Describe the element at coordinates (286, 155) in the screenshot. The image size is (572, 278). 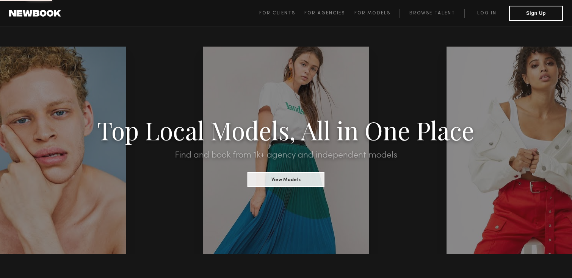
I see `h2: Find and book from 1k+ agency and independent models` at that location.